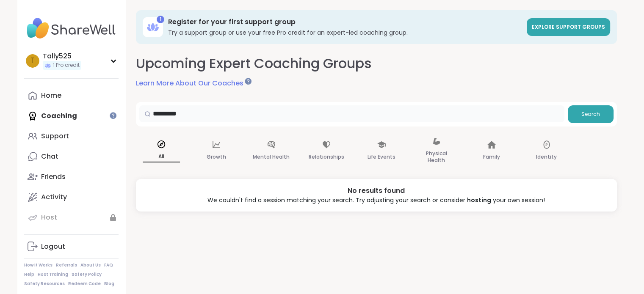 The width and height of the screenshot is (644, 294). I want to click on a: How It Works, so click(38, 265).